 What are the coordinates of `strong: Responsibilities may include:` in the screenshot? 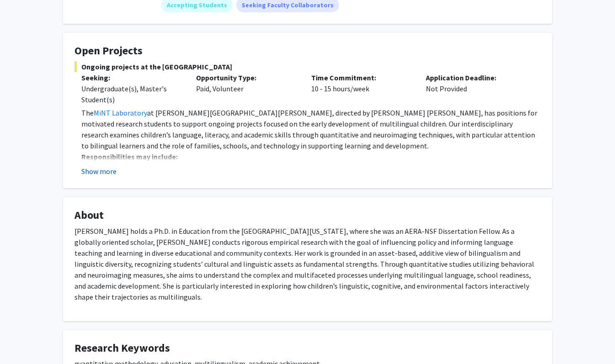 It's located at (129, 157).